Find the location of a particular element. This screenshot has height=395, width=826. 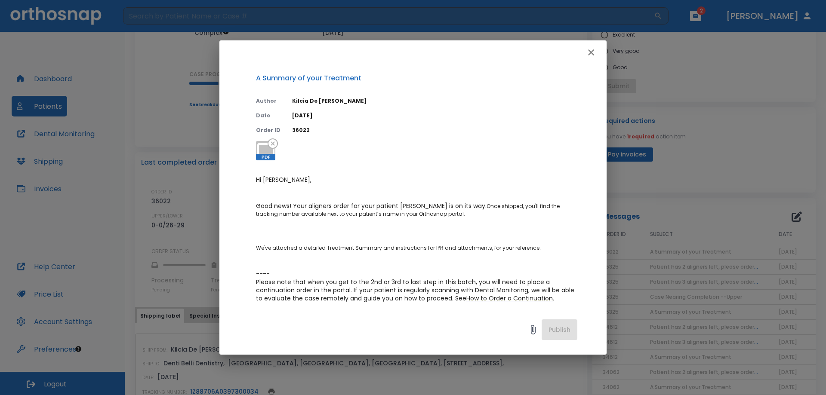

span: How to Order a Continuation is located at coordinates (509, 298).